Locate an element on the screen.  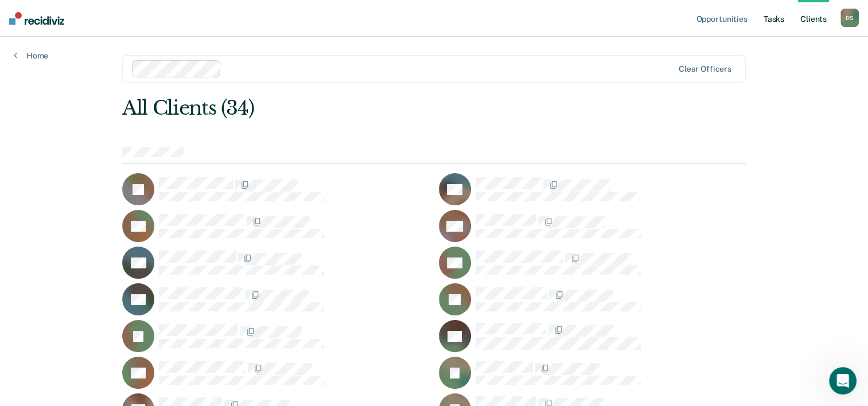
div: Clear officers is located at coordinates (705, 69).